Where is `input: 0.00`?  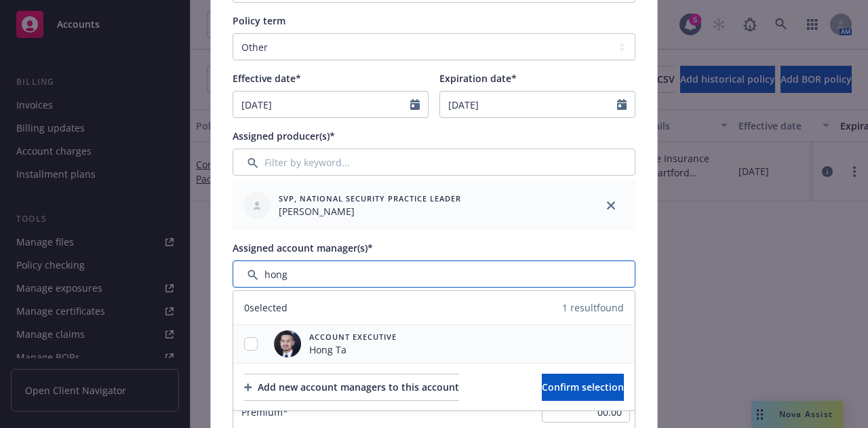 input: 0.00 is located at coordinates (586, 412).